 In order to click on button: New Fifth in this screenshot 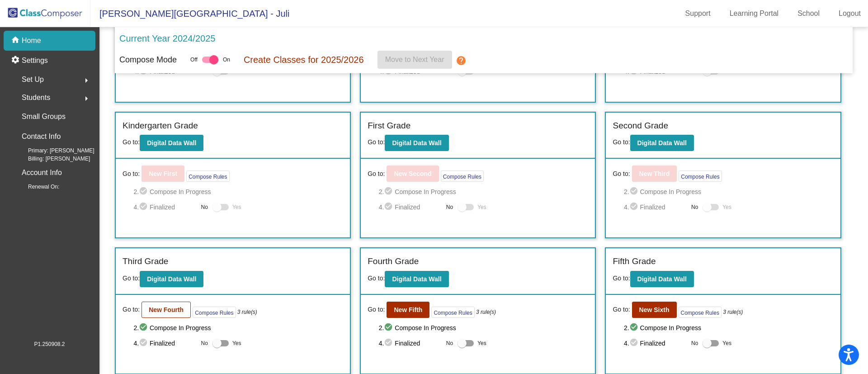, I will do `click(408, 310)`.